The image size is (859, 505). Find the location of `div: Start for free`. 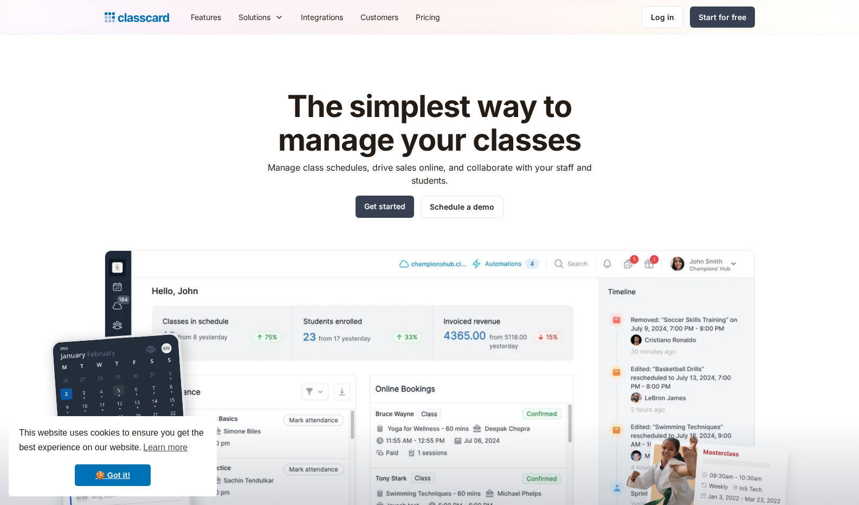

div: Start for free is located at coordinates (722, 17).